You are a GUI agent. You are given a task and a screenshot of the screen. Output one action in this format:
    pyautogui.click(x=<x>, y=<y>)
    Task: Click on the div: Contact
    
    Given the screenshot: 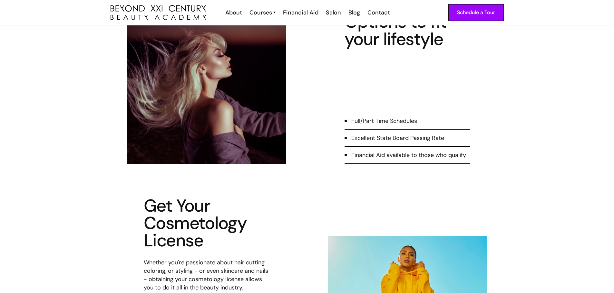 What is the action you would take?
    pyautogui.click(x=378, y=13)
    